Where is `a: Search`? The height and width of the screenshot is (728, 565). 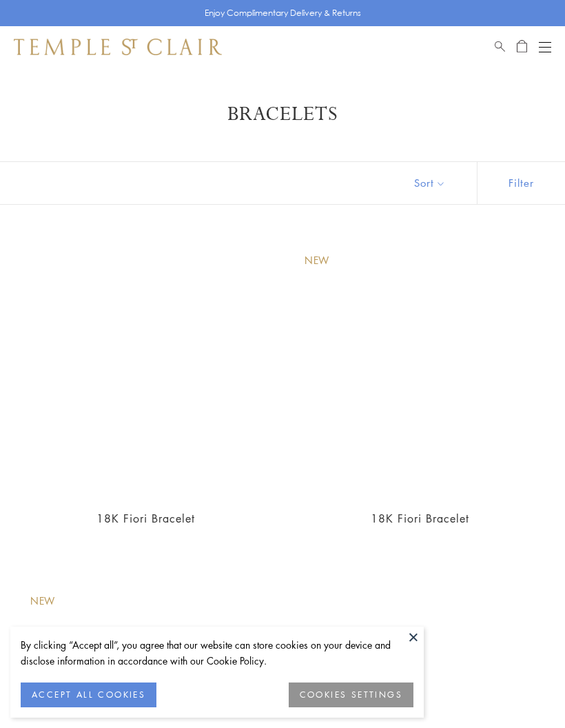
a: Search is located at coordinates (499, 47).